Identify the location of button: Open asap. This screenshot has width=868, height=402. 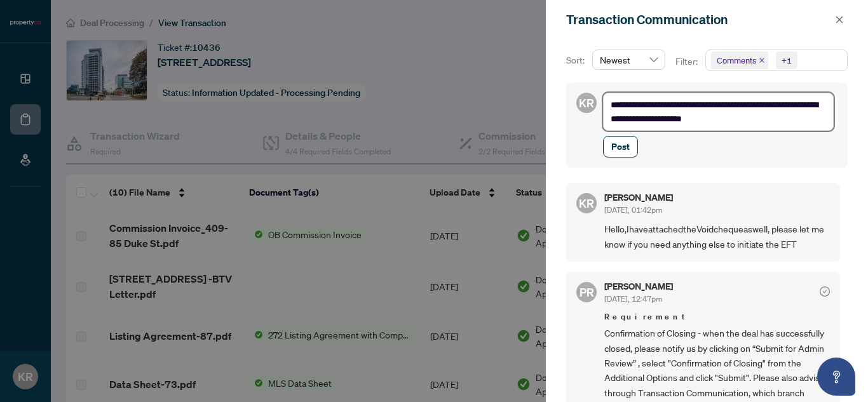
(836, 377).